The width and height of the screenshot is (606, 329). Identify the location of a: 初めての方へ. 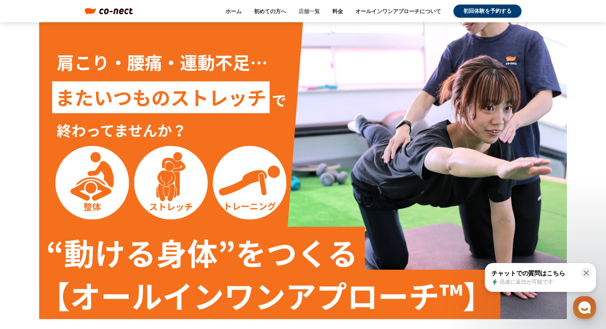
(270, 11).